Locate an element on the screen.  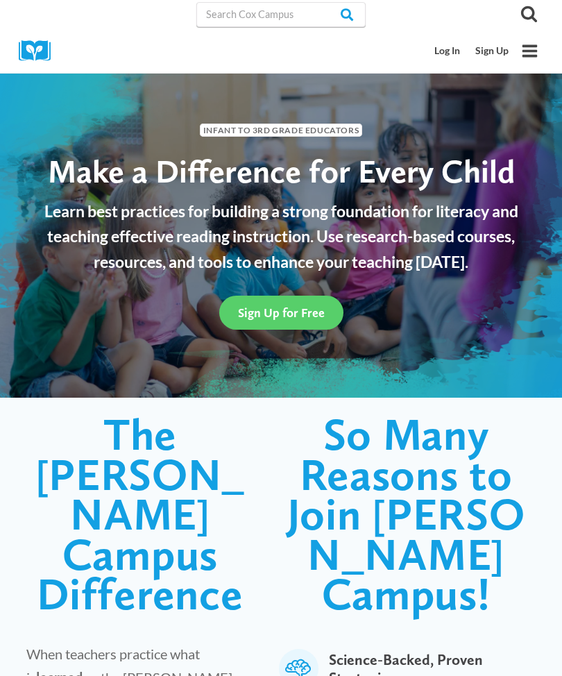
input: Search Cox Campus is located at coordinates (281, 15).